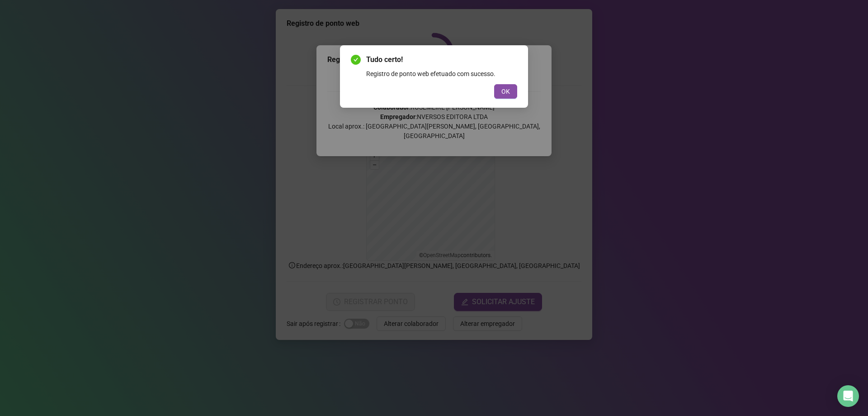 The height and width of the screenshot is (416, 868). What do you see at coordinates (506, 91) in the screenshot?
I see `button: OK` at bounding box center [506, 91].